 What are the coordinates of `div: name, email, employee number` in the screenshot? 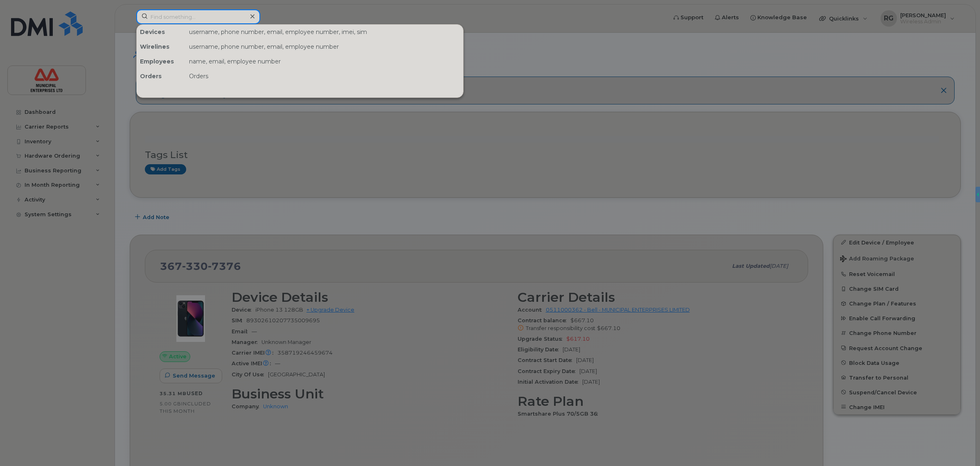 It's located at (325, 62).